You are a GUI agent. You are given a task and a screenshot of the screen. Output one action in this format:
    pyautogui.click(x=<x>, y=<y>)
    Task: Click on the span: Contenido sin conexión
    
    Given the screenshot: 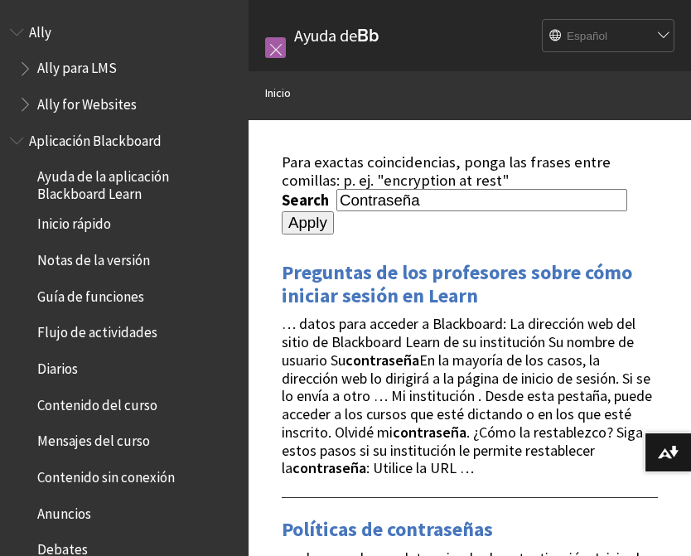 What is the action you would take?
    pyautogui.click(x=106, y=474)
    